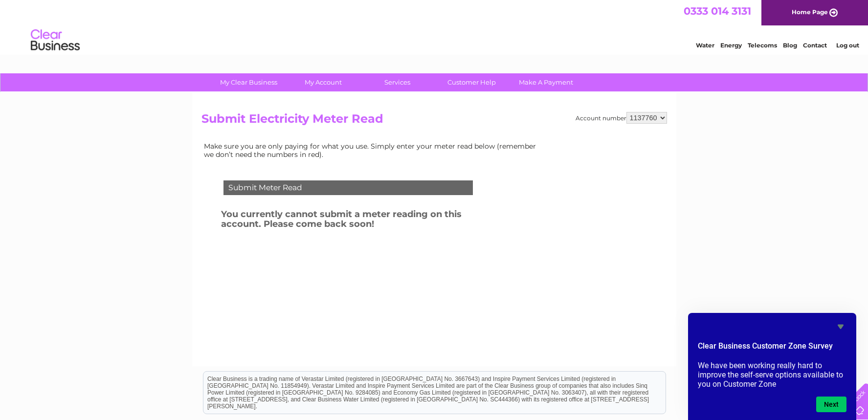 The height and width of the screenshot is (420, 868). I want to click on img: logo.png, so click(55, 40).